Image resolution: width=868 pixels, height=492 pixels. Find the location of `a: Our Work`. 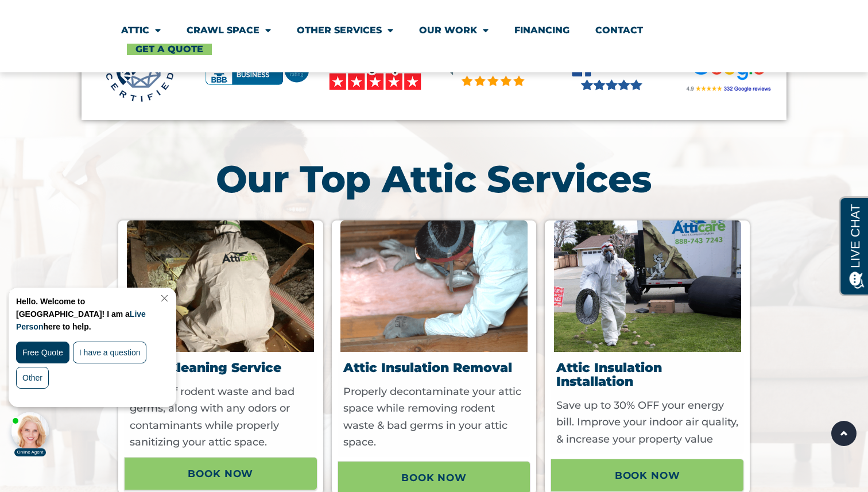

a: Our Work is located at coordinates (454, 31).